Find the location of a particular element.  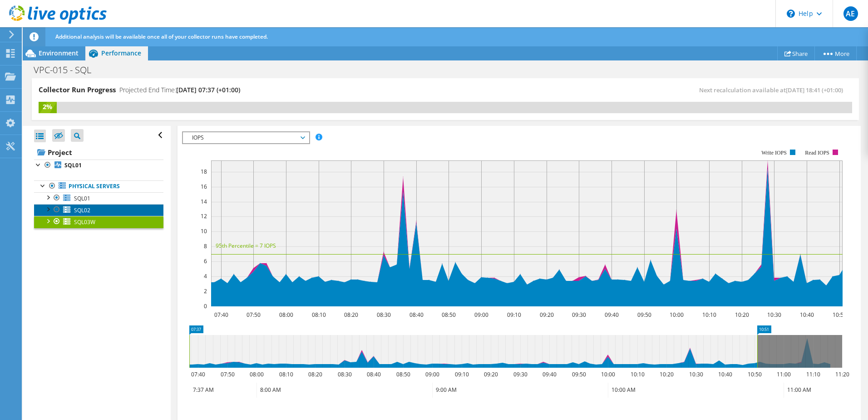

text: 8 is located at coordinates (205, 246).